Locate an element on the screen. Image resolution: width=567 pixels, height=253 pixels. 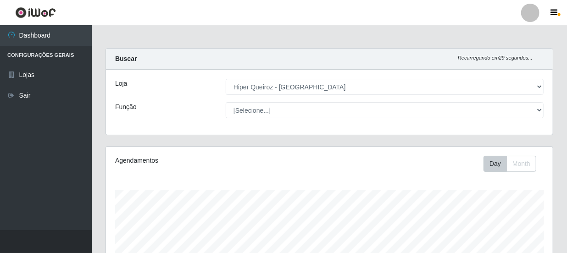
label: Função is located at coordinates (126, 107).